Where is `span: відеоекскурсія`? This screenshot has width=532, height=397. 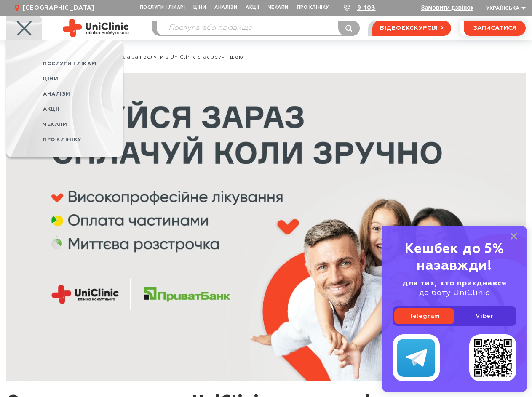
span: відеоекскурсія is located at coordinates (409, 28).